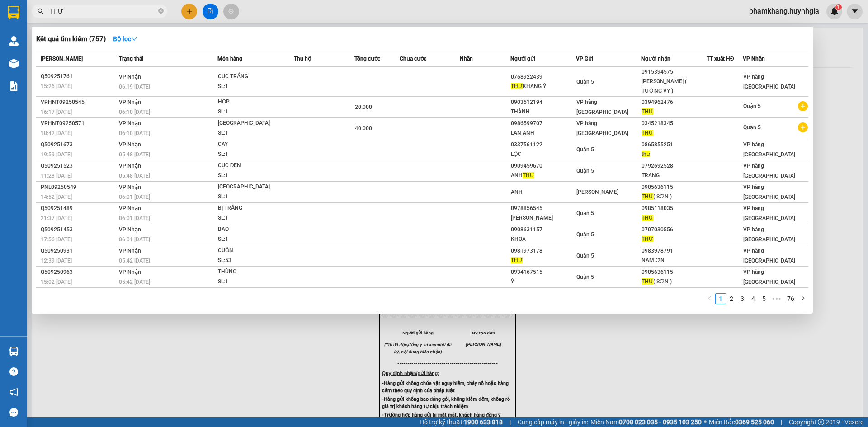  What do you see at coordinates (53, 46) in the screenshot?
I see `div: 0905252829` at bounding box center [53, 46].